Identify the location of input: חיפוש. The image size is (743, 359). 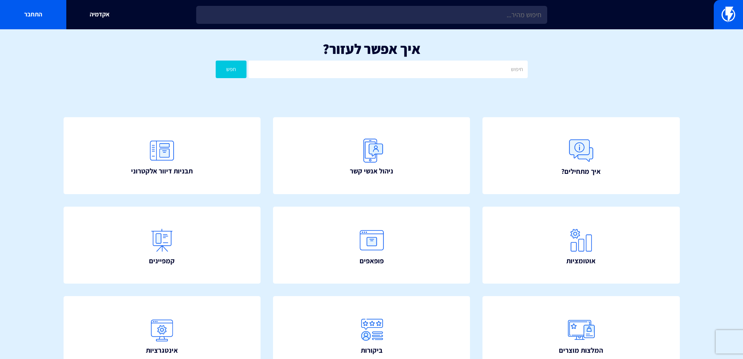
(388, 69).